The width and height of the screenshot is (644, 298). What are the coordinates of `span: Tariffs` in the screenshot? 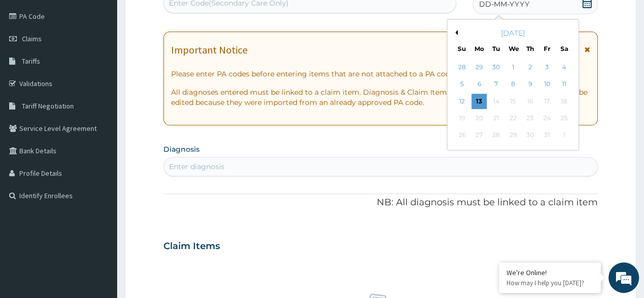 It's located at (31, 61).